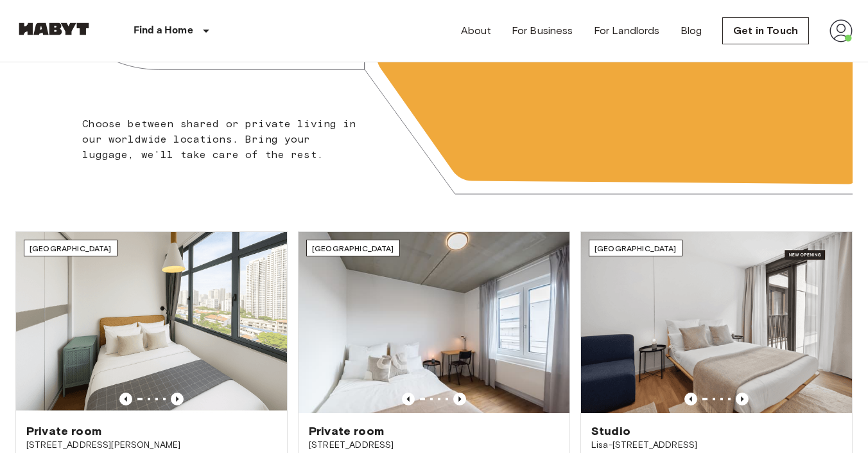 The image size is (868, 453). What do you see at coordinates (542, 31) in the screenshot?
I see `a: For Business` at bounding box center [542, 31].